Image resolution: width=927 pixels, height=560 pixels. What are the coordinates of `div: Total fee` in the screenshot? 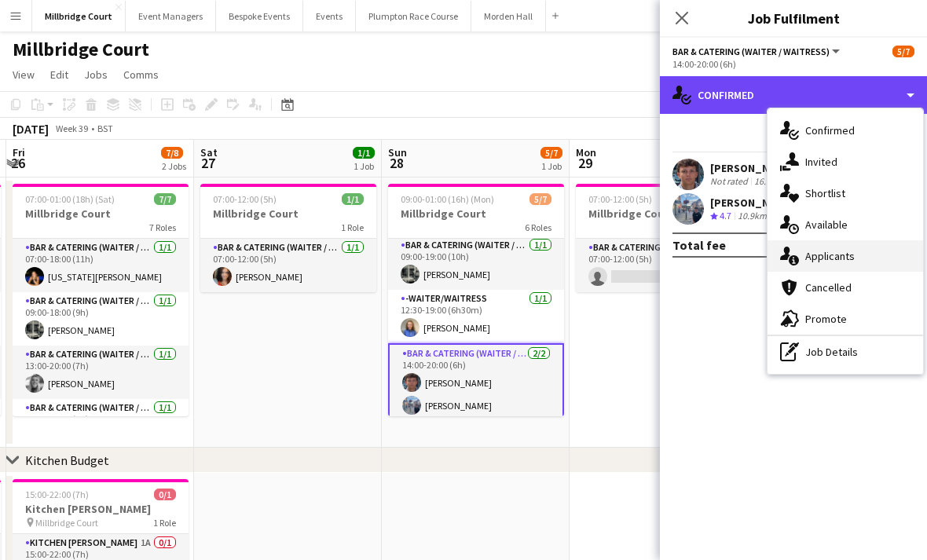 It's located at (699, 245).